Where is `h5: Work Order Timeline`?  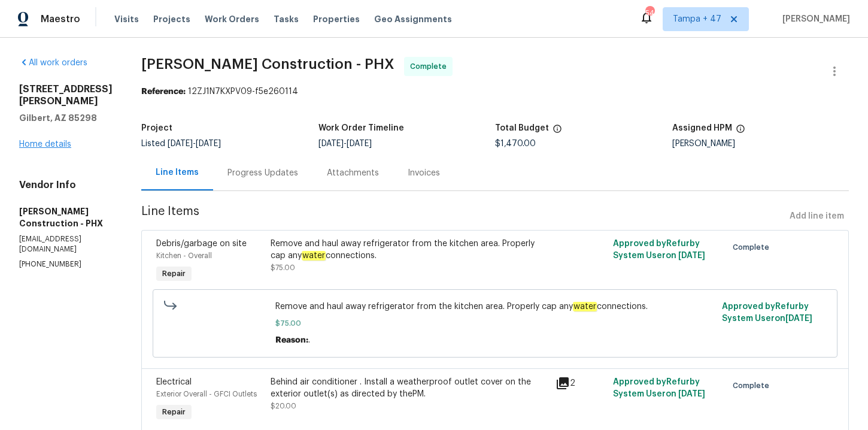
h5: Work Order Timeline is located at coordinates (361, 128).